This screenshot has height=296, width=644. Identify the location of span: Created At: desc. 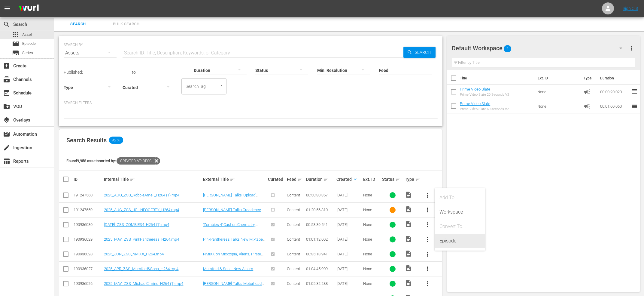
(135, 161).